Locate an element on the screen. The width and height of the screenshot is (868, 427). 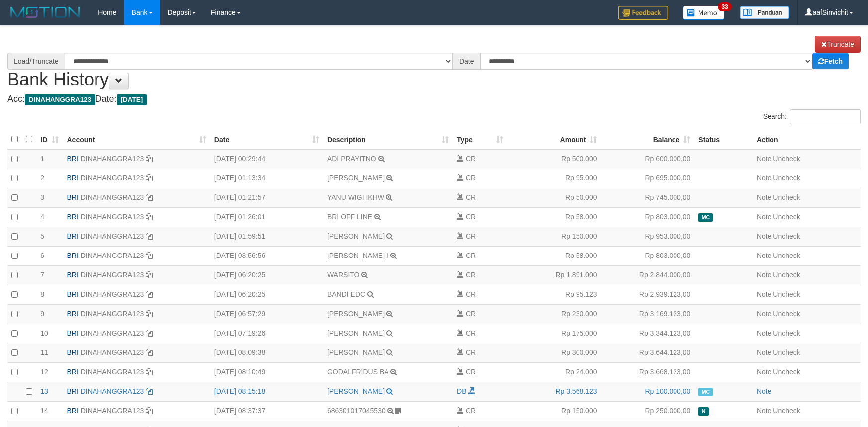
span: 1 is located at coordinates (42, 159).